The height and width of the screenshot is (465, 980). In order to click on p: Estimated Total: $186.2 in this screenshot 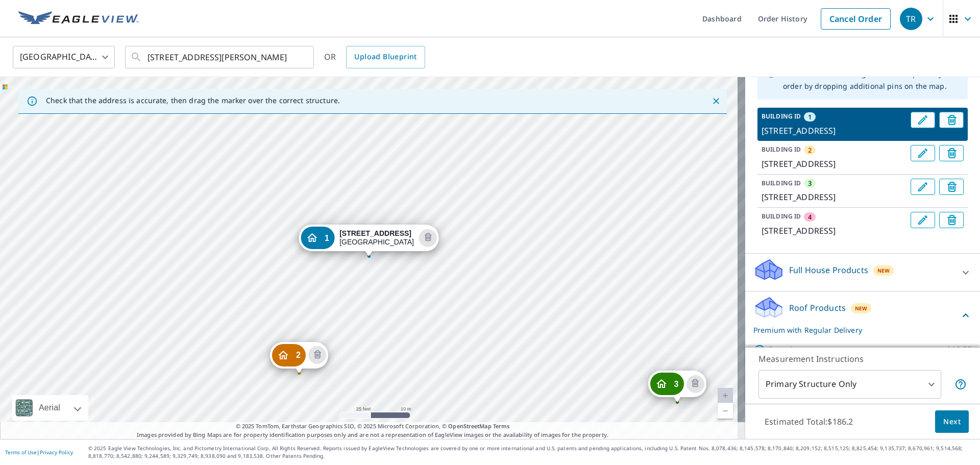, I will do `click(808, 422)`.